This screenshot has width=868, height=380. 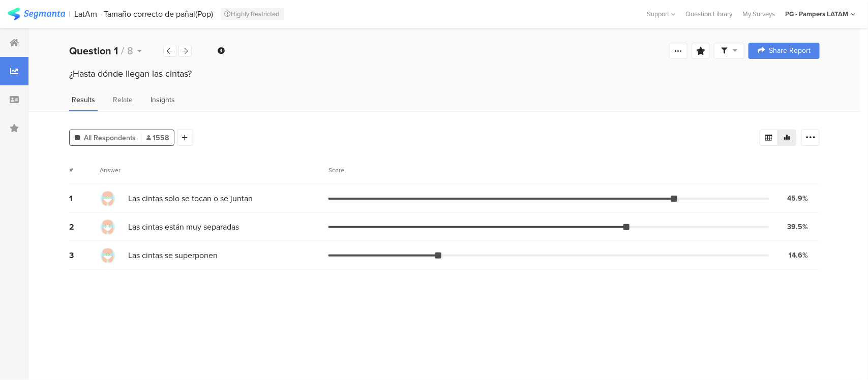 What do you see at coordinates (709, 14) in the screenshot?
I see `a: Question Library` at bounding box center [709, 14].